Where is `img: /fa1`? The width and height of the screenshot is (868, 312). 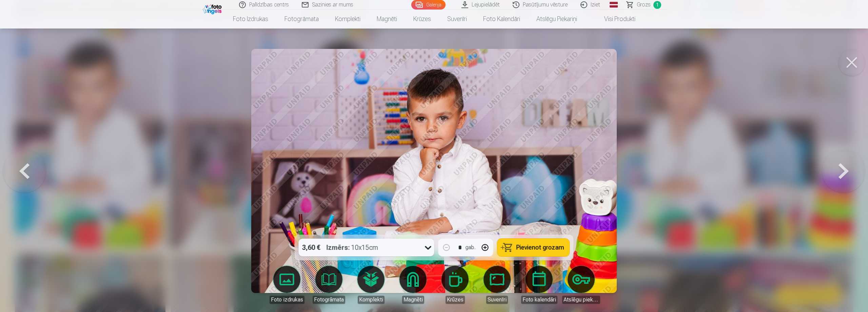 img: /fa1 is located at coordinates (213, 9).